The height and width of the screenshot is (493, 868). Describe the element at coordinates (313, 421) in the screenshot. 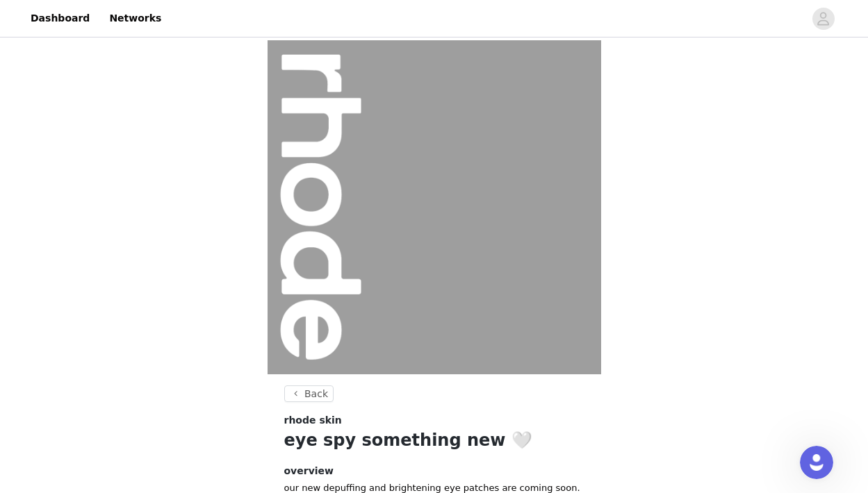

I see `span: rhode skin` at that location.